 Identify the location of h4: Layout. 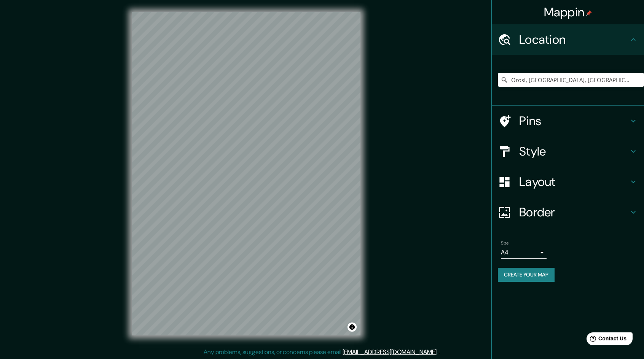
(573, 181).